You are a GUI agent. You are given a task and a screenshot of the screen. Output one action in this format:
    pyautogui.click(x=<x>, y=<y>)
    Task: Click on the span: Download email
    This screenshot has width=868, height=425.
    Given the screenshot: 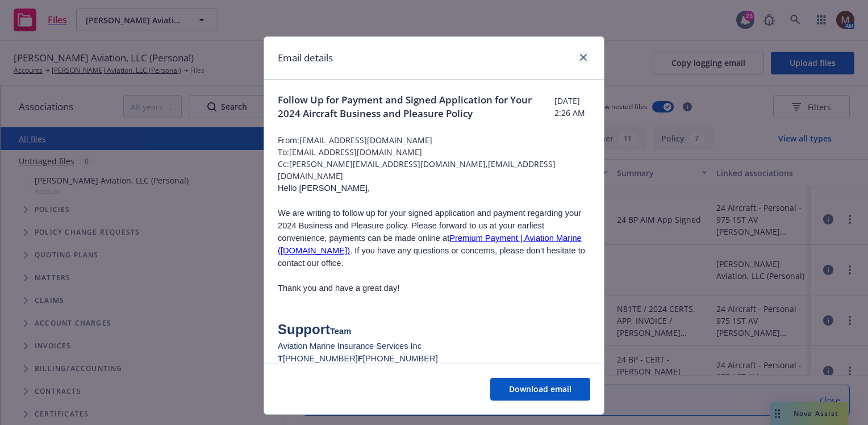 What is the action you would take?
    pyautogui.click(x=540, y=388)
    